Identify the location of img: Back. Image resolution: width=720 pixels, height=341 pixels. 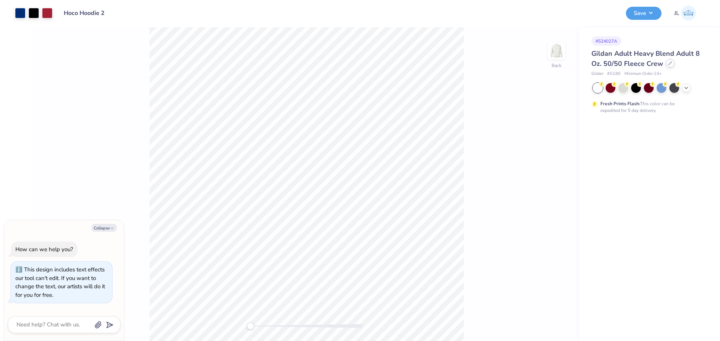
(556, 51).